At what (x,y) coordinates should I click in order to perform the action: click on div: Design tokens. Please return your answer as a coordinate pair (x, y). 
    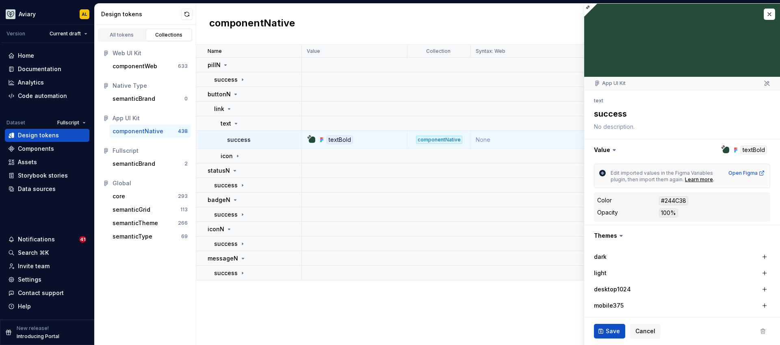
    Looking at the image, I should click on (141, 14).